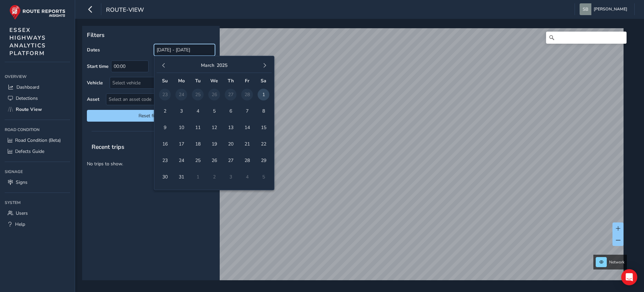  I want to click on a: Defects Guide, so click(37, 151).